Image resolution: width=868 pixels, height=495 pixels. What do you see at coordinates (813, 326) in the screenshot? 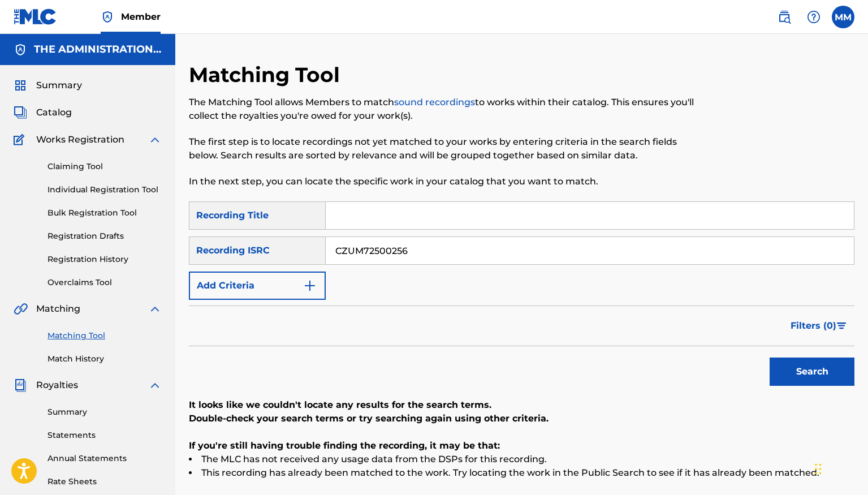
I see `span: Filters ( 0 )` at bounding box center [813, 326].